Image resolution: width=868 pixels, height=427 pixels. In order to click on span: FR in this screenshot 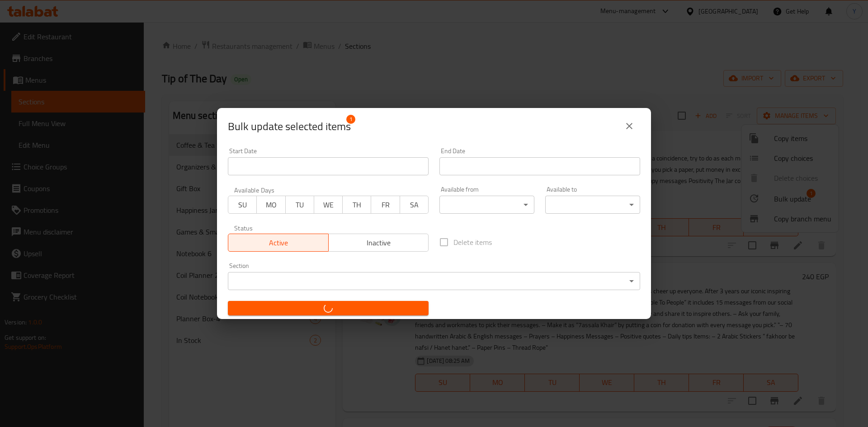, I will do `click(385, 205)`.